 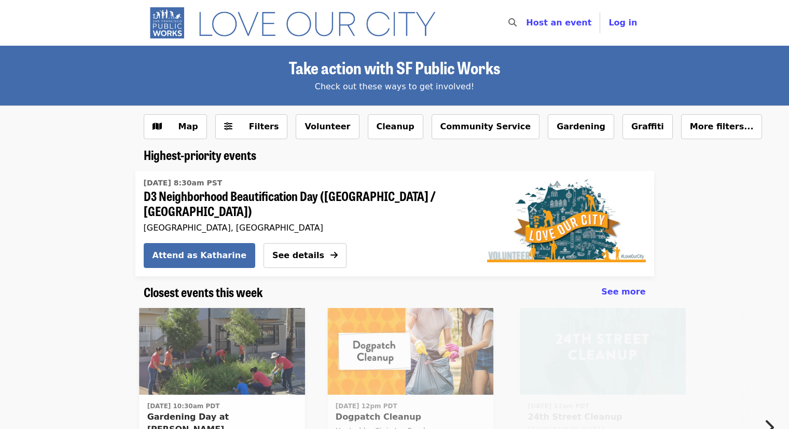 What do you see at coordinates (623, 22) in the screenshot?
I see `span: Log in` at bounding box center [623, 22].